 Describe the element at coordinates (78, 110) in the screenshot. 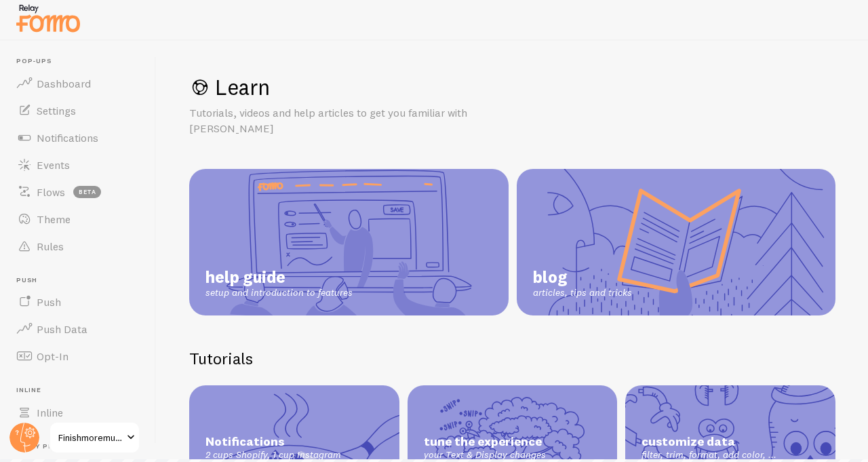

I see `a: Settings` at that location.